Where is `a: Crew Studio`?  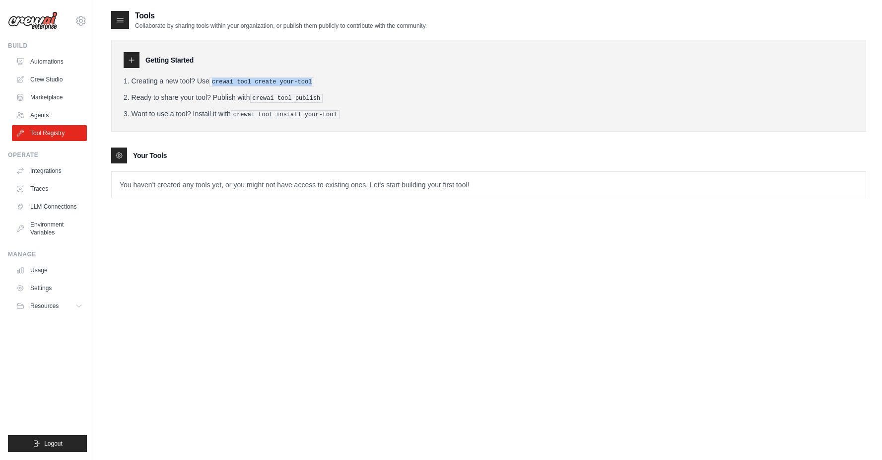
a: Crew Studio is located at coordinates (49, 79).